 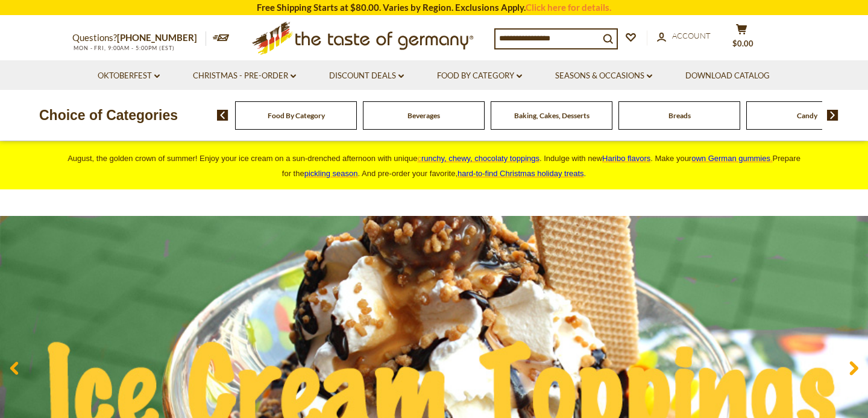 I want to click on span: runchy, chewy, chocolaty toppings, so click(x=480, y=158).